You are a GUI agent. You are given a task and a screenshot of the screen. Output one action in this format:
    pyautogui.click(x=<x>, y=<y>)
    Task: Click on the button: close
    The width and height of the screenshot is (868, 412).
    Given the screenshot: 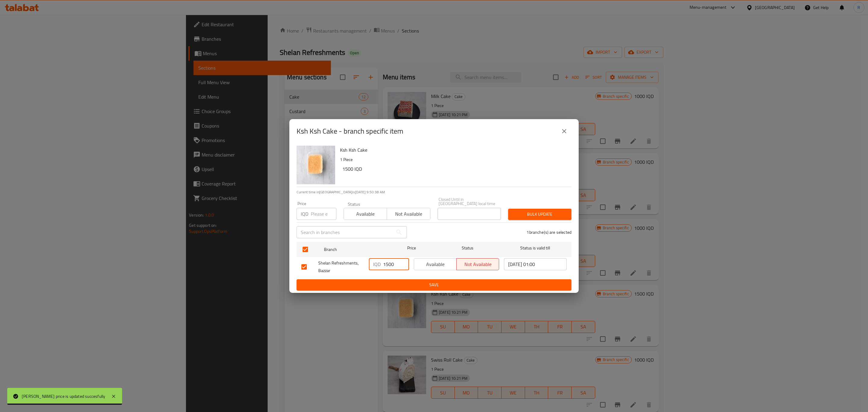 What is the action you would take?
    pyautogui.click(x=564, y=131)
    